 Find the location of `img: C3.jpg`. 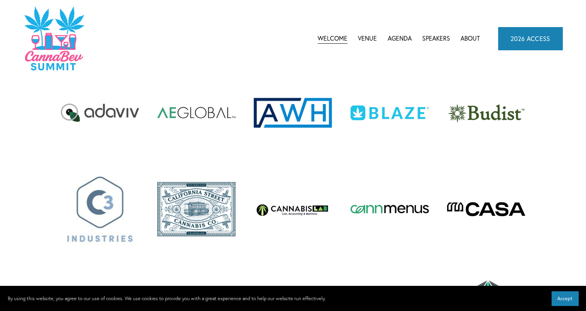

img: C3.jpg is located at coordinates (100, 209).